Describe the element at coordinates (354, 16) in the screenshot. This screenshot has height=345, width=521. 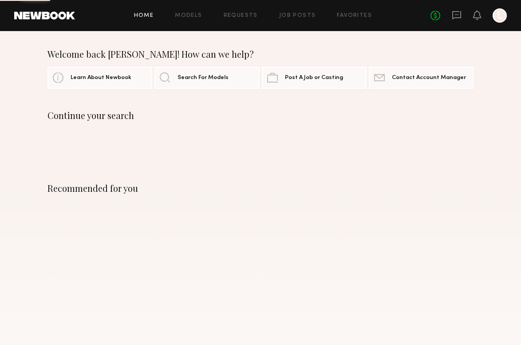
I see `a: Favorites` at that location.